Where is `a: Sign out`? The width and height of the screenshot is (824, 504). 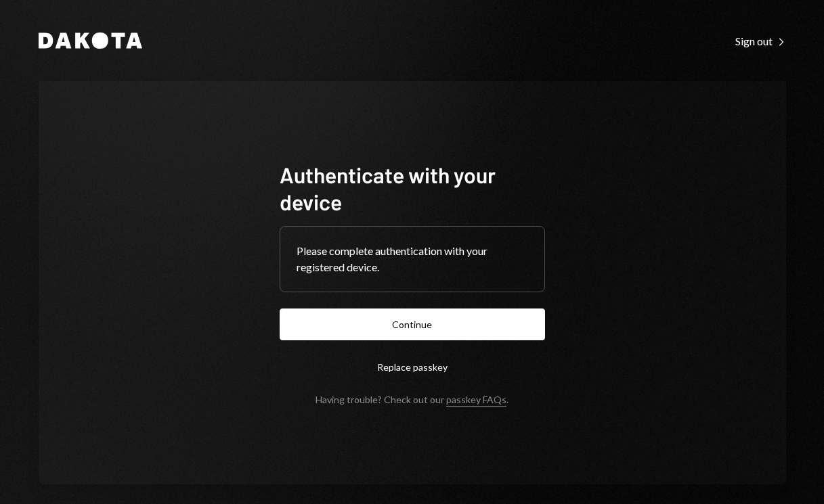 a: Sign out is located at coordinates (761, 41).